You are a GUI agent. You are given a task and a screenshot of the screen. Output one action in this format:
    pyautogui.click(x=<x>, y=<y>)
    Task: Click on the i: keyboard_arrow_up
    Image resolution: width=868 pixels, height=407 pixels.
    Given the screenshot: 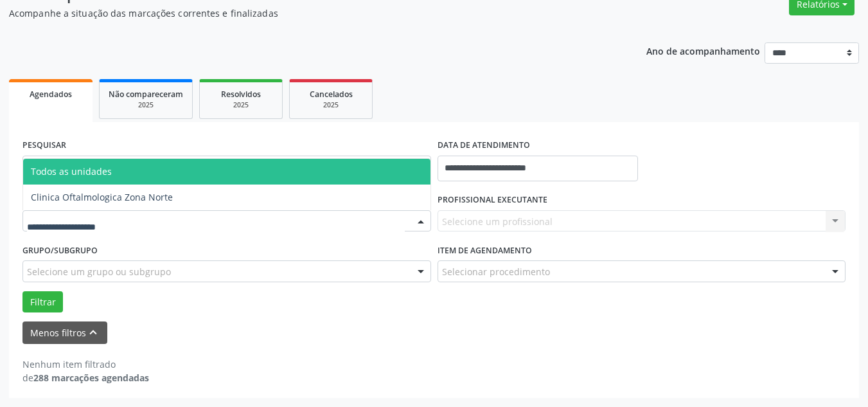 What is the action you would take?
    pyautogui.click(x=94, y=333)
    